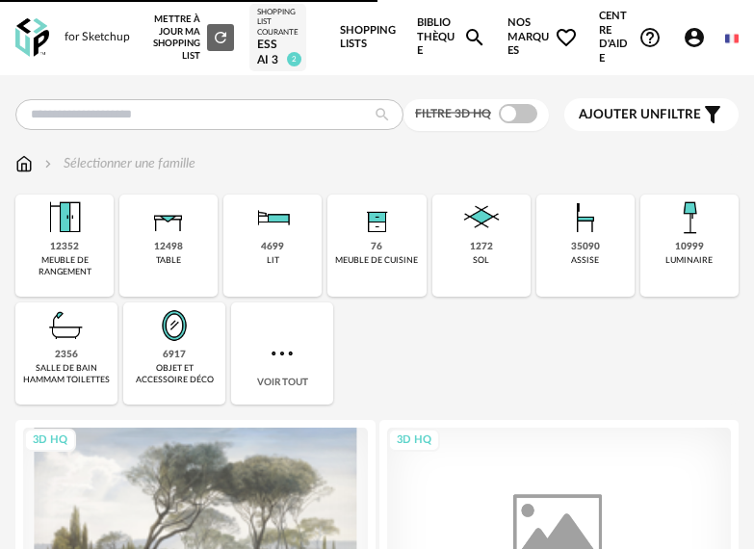 The width and height of the screenshot is (754, 549). What do you see at coordinates (64, 266) in the screenshot?
I see `div: meuble de rangement` at bounding box center [64, 266].